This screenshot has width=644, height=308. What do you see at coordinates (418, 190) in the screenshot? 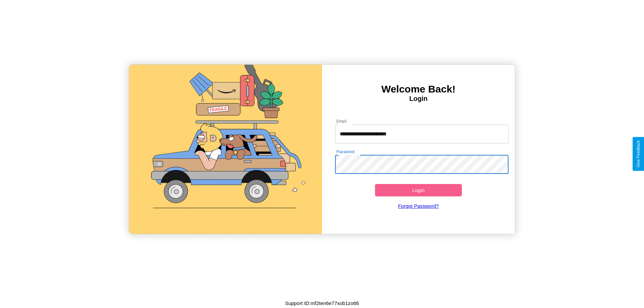
I see `button: Login` at bounding box center [418, 190].